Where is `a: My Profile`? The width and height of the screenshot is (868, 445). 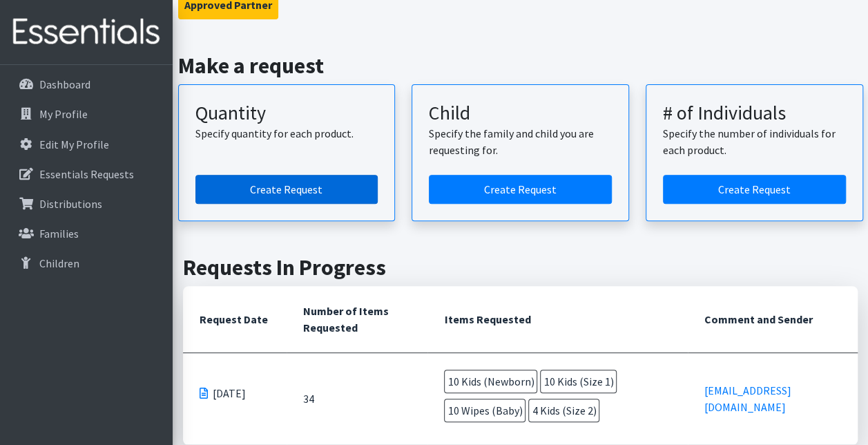 a: My Profile is located at coordinates (87, 114).